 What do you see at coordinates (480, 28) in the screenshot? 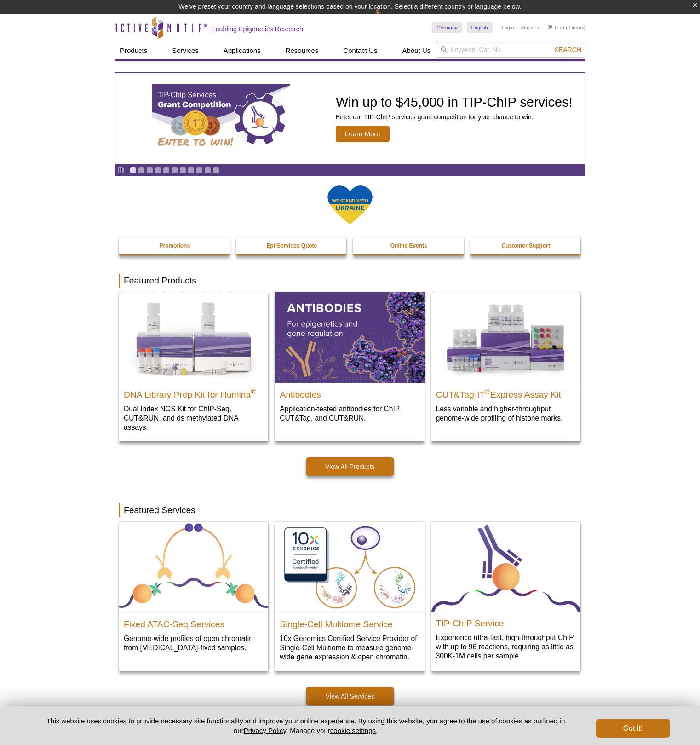
I see `a: English` at bounding box center [480, 28].